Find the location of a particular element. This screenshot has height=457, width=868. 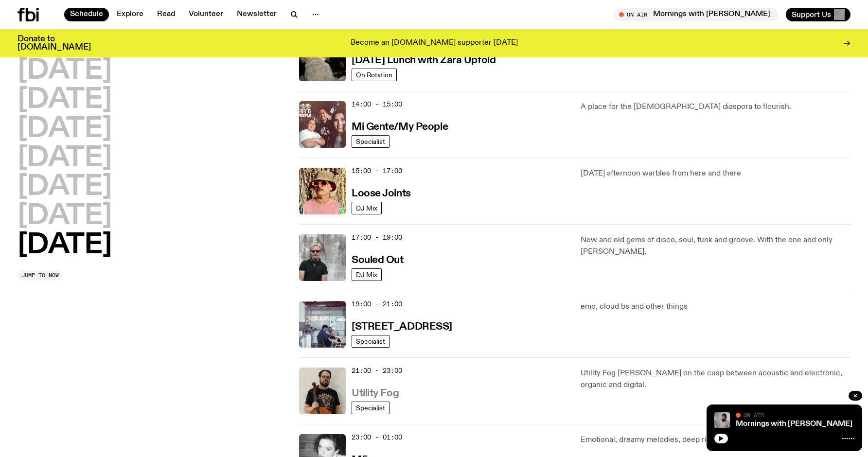

a: Kana Frazer is smiling at the camera with her head tilted slightly to her left. She wears big bla... is located at coordinates (722, 419).